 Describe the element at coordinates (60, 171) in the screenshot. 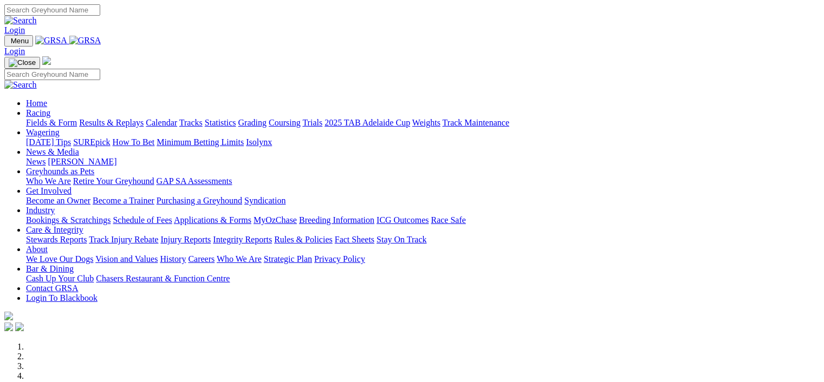

I see `a: Greyhounds as Pets` at that location.